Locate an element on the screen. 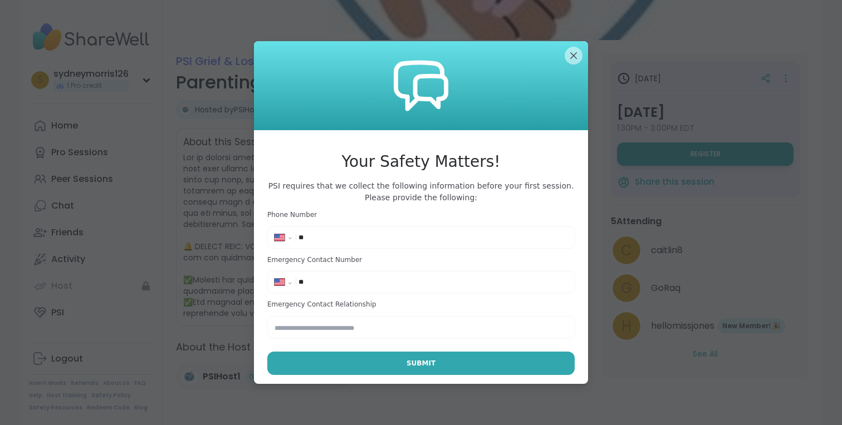 Image resolution: width=842 pixels, height=425 pixels. h3: Emergency Contact Number is located at coordinates (421, 260).